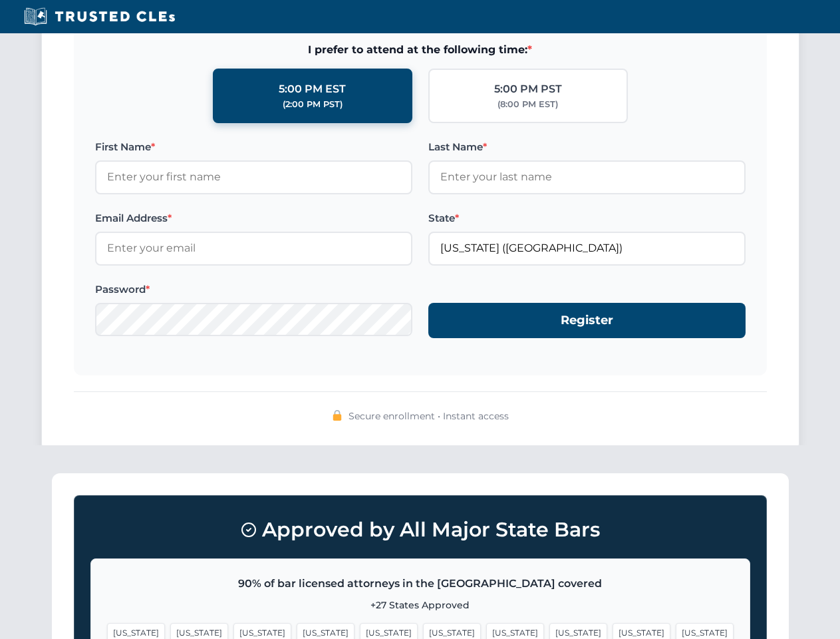 Image resolution: width=840 pixels, height=639 pixels. I want to click on input: Enter your last name, so click(586, 177).